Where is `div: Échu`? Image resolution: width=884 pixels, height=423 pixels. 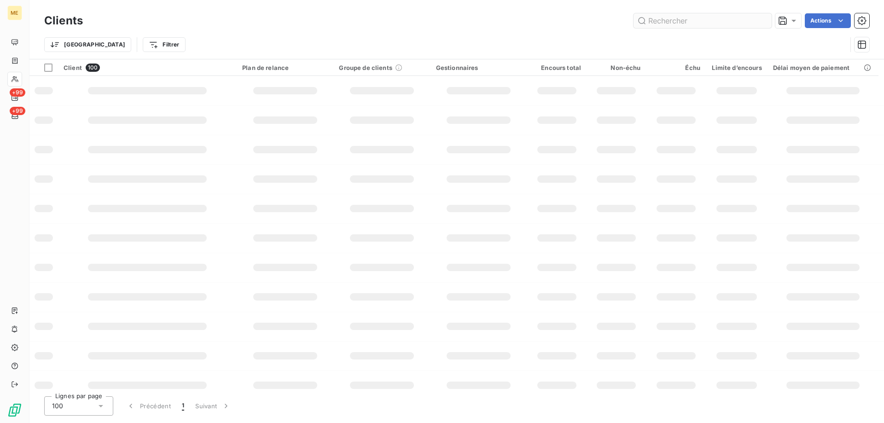
div: Échu is located at coordinates (676, 68).